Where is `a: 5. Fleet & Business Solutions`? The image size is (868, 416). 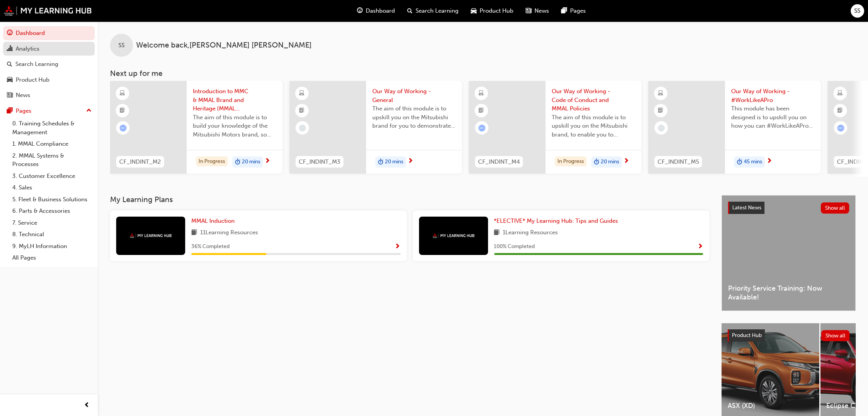
a: 5. Fleet & Business Solutions is located at coordinates (52, 199).